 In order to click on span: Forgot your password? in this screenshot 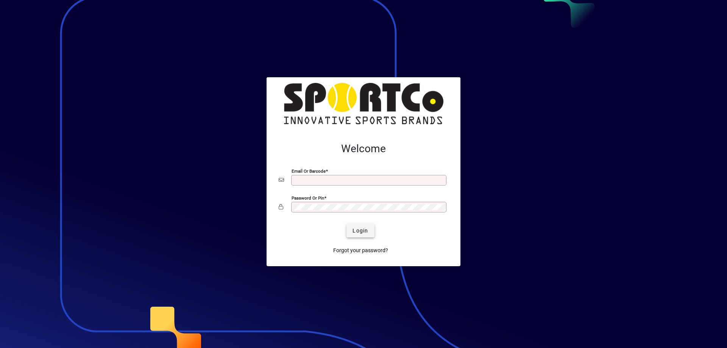, I will do `click(360, 250)`.